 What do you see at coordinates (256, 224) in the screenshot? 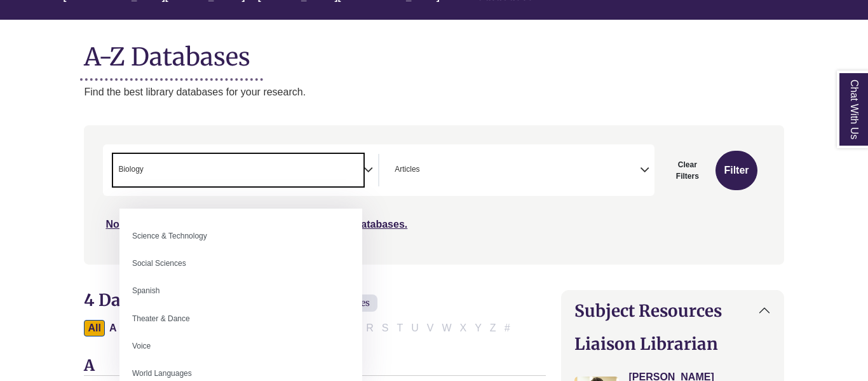
I see `a: Not sure where to start? Check our Recommended Databases.` at bounding box center [256, 224].